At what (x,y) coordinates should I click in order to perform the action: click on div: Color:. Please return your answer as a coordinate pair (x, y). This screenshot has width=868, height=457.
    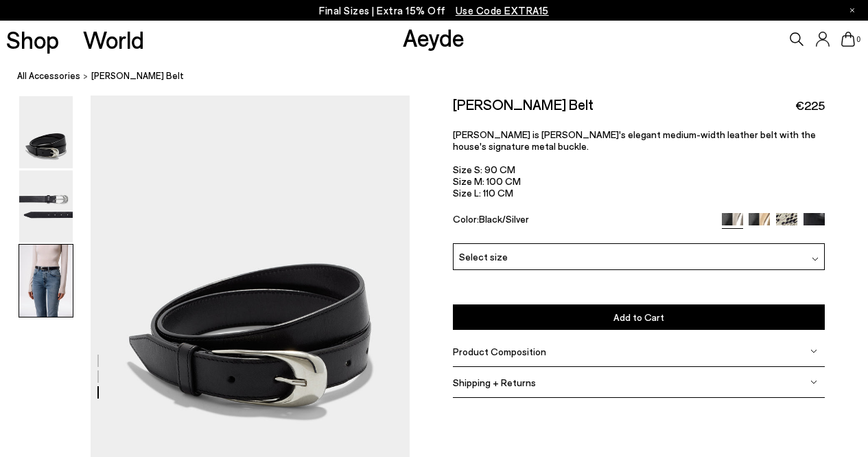
    Looking at the image, I should click on (582, 221).